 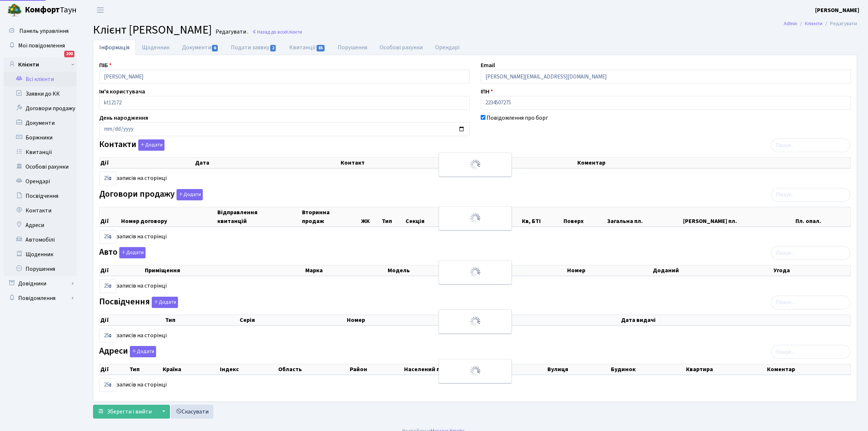 I want to click on button: Договори продажу, so click(x=190, y=194).